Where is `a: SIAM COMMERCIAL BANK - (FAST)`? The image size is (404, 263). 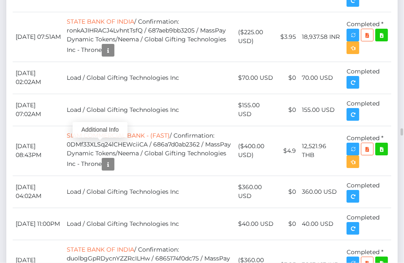 a: SIAM COMMERCIAL BANK - (FAST) is located at coordinates (118, 136).